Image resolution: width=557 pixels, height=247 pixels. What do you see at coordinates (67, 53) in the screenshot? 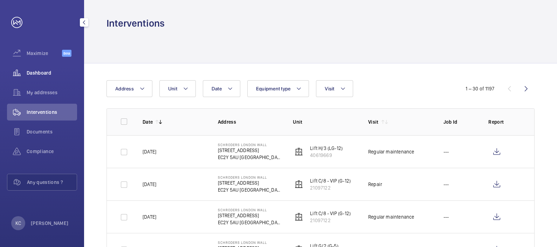
I see `span: Beta` at bounding box center [67, 53].